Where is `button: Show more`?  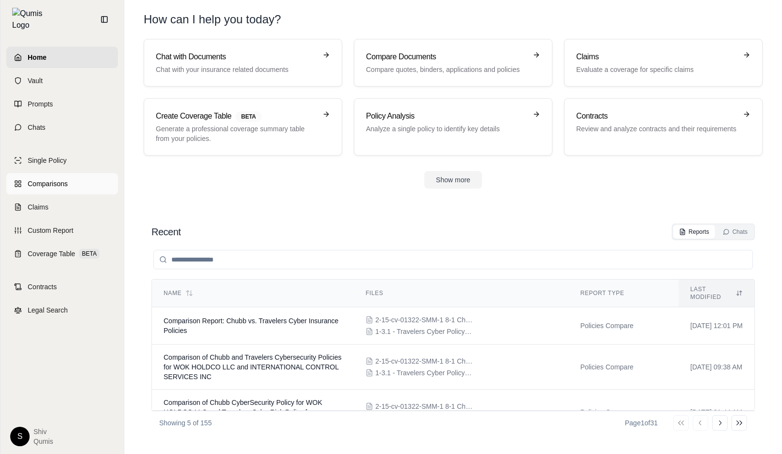
button: Show more is located at coordinates (453, 180).